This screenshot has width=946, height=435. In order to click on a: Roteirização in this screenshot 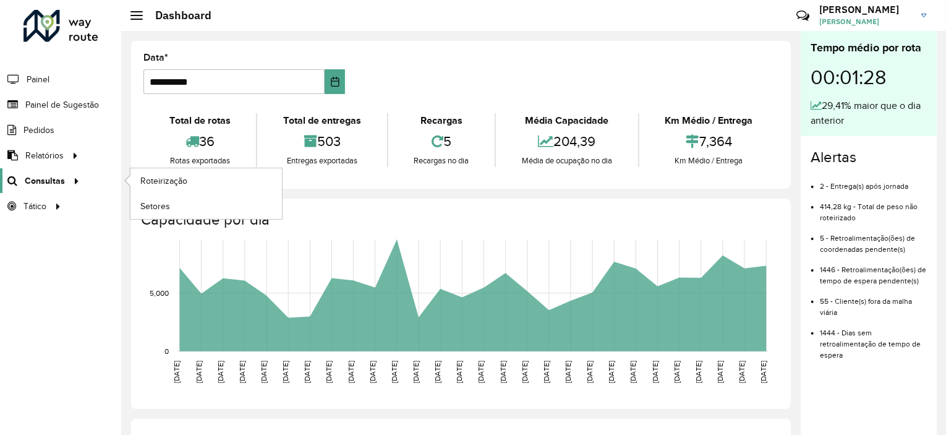, I will do `click(206, 180)`.